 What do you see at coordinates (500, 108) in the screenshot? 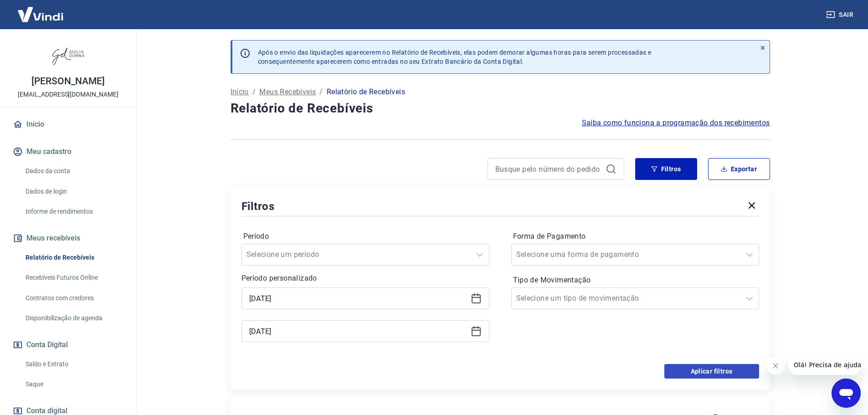
I see `h4: Relatório de Recebíveis` at bounding box center [500, 108].